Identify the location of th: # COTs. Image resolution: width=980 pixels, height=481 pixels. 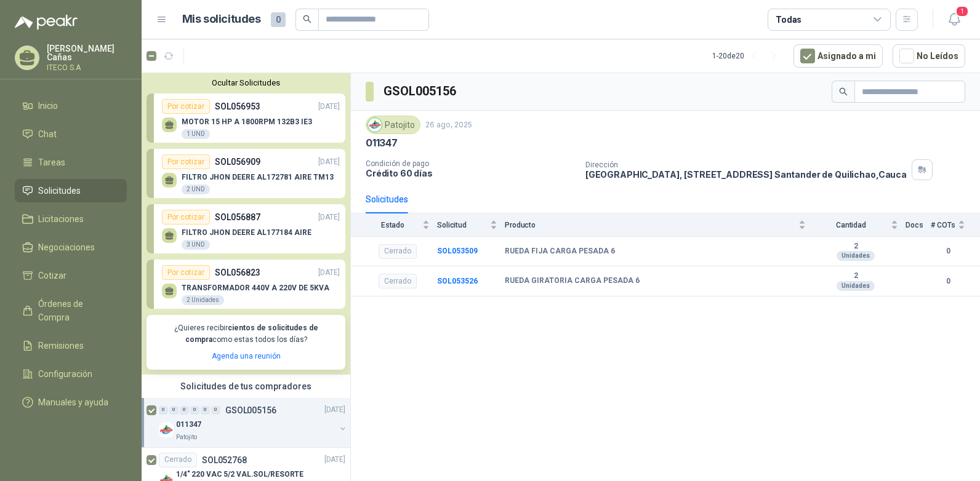
(955, 225).